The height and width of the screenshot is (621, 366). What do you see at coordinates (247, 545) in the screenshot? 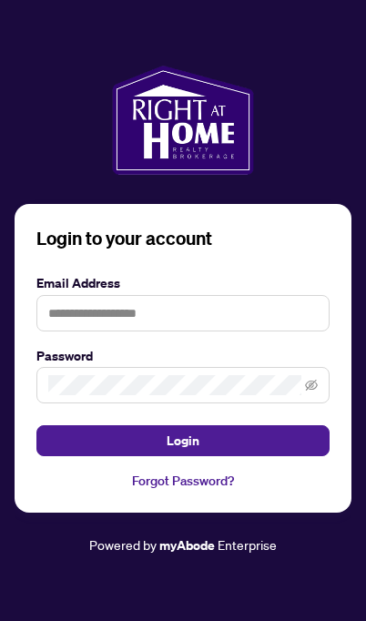
I see `span: Enterprise` at bounding box center [247, 545].